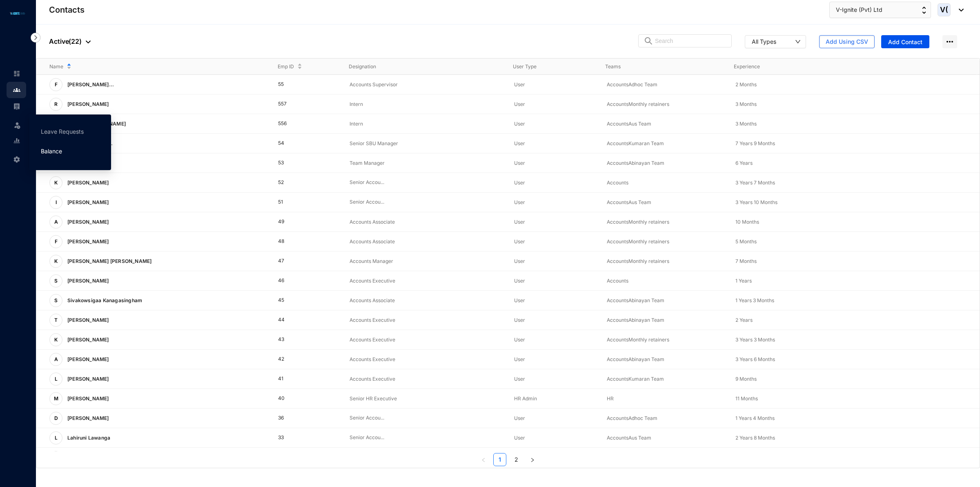  Describe the element at coordinates (664, 379) in the screenshot. I see `p: Accounts Kumaran Team` at that location.